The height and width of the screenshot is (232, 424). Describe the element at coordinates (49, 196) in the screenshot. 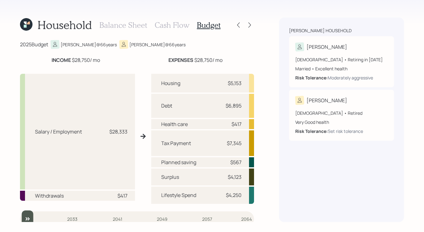

I see `div: Withdrawals` at that location.